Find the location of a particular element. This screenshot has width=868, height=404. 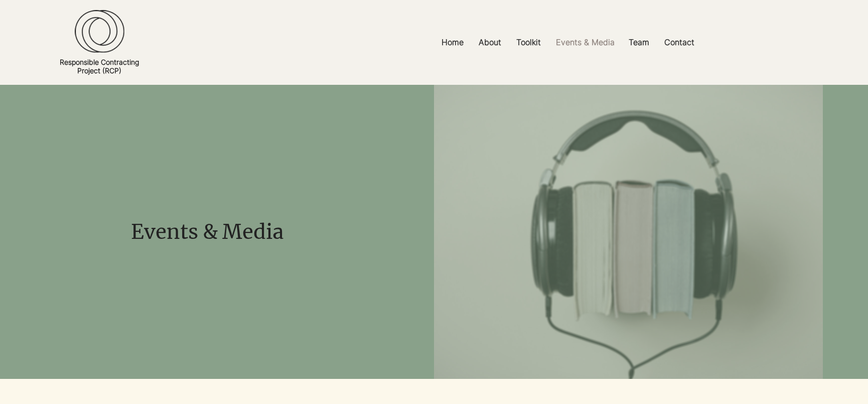

a: Events & Media is located at coordinates (584, 42).